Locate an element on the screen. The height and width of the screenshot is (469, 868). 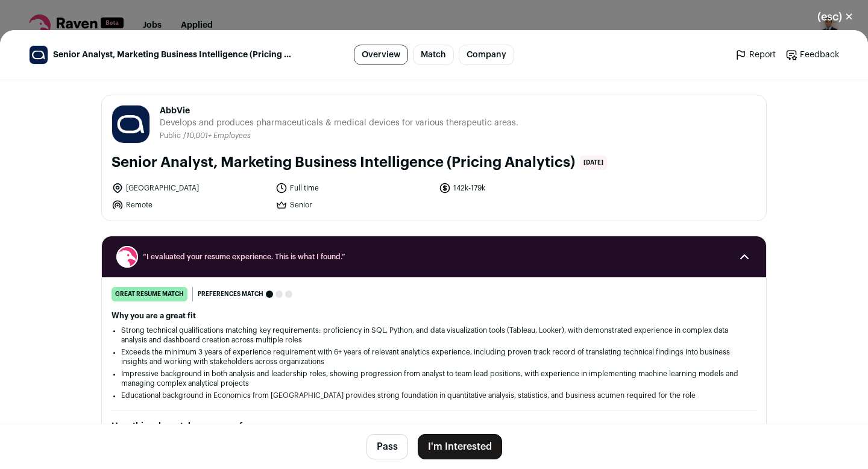
div: great resume match is located at coordinates (150, 294).